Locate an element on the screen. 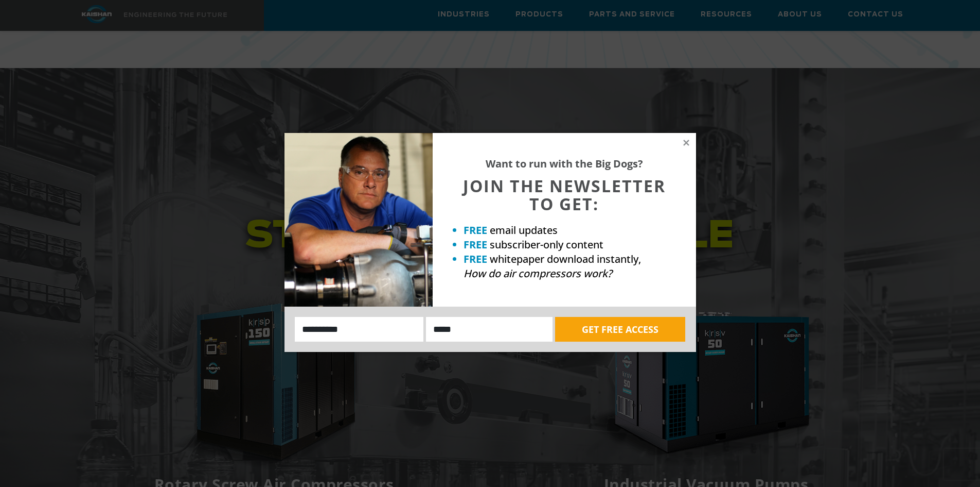  input: Name: is located at coordinates (359, 329).